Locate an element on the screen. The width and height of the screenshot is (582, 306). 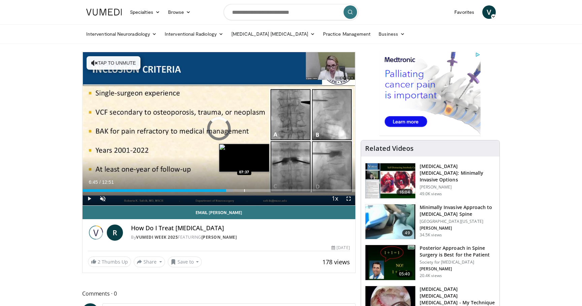
button: Unmute is located at coordinates (103, 199).